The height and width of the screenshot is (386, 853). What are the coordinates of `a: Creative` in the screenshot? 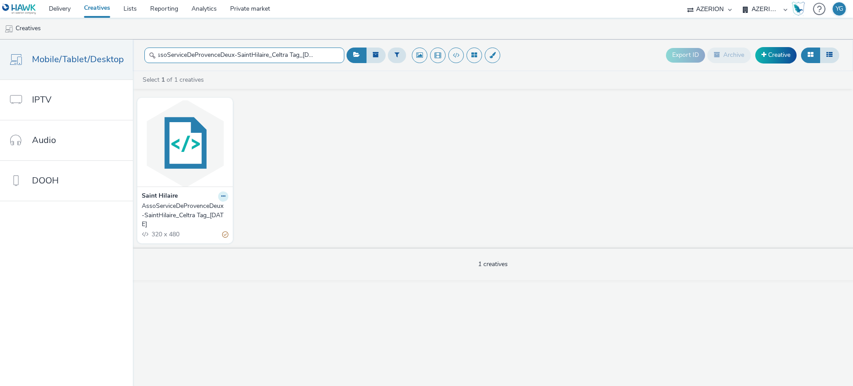 It's located at (776, 55).